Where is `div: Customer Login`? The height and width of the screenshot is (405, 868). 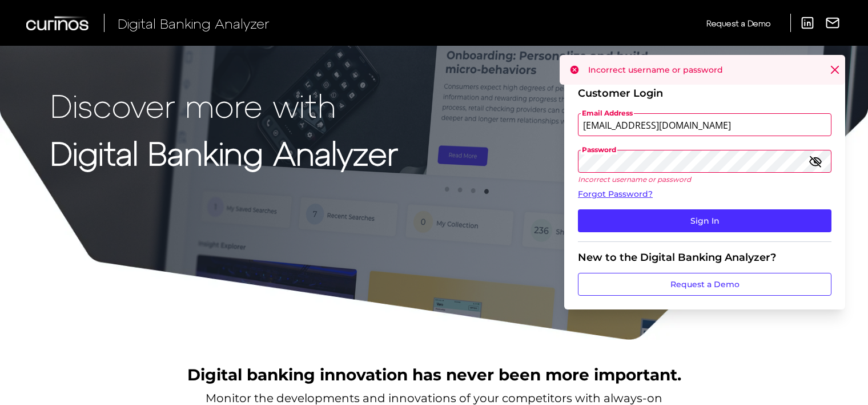 div: Customer Login is located at coordinates (704, 93).